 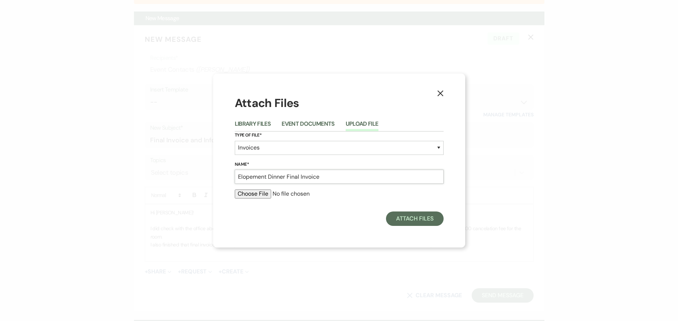 What do you see at coordinates (339, 103) in the screenshot?
I see `h1: Attach Files` at bounding box center [339, 103].